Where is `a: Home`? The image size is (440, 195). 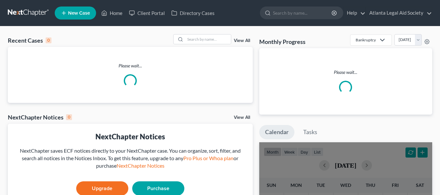
a: Home is located at coordinates (112, 13).